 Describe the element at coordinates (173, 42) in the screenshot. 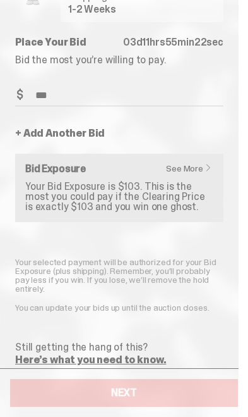

I see `p: d hrs min sec` at that location.